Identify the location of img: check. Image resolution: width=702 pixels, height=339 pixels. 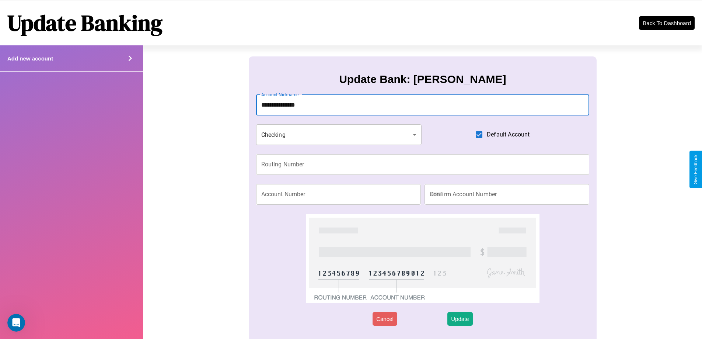
(423, 258).